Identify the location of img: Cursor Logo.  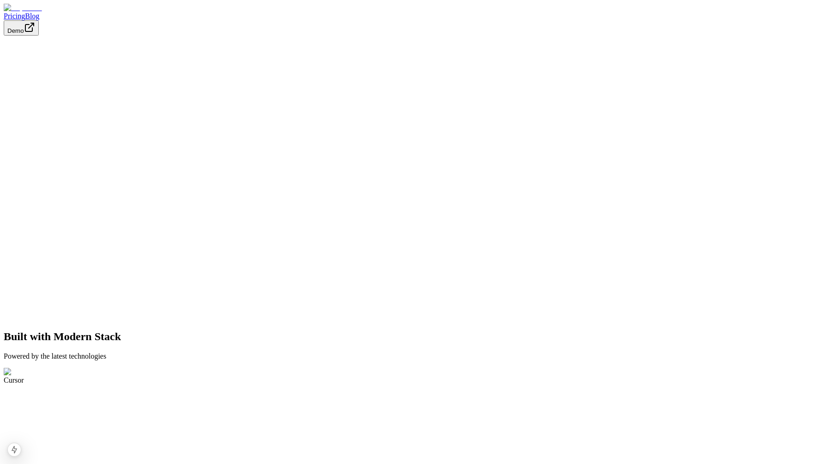
(26, 372).